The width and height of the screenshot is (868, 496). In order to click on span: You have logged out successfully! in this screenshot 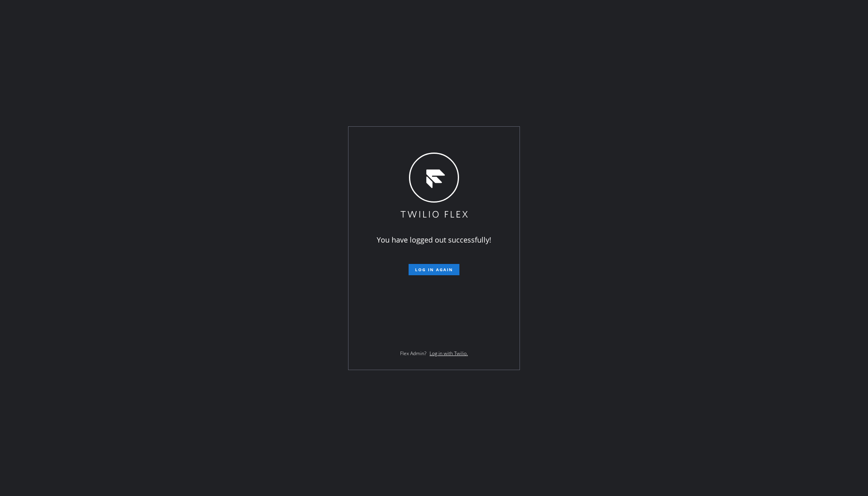, I will do `click(434, 240)`.